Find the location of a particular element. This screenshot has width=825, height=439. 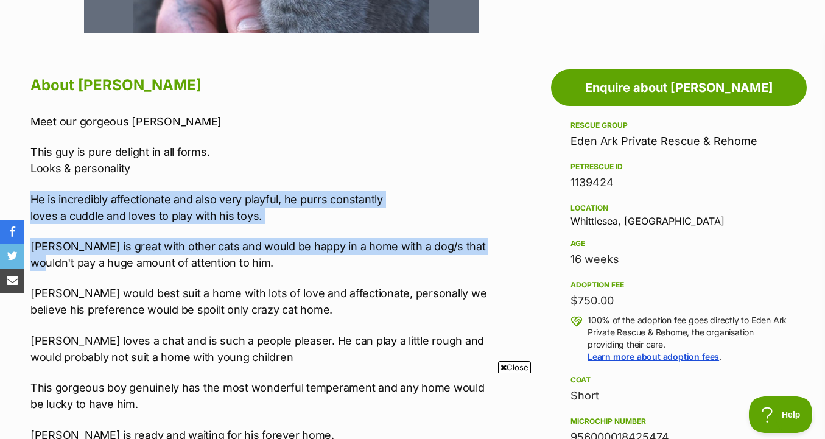

a: Eden Ark Private Rescue & Rehome is located at coordinates (663, 141).